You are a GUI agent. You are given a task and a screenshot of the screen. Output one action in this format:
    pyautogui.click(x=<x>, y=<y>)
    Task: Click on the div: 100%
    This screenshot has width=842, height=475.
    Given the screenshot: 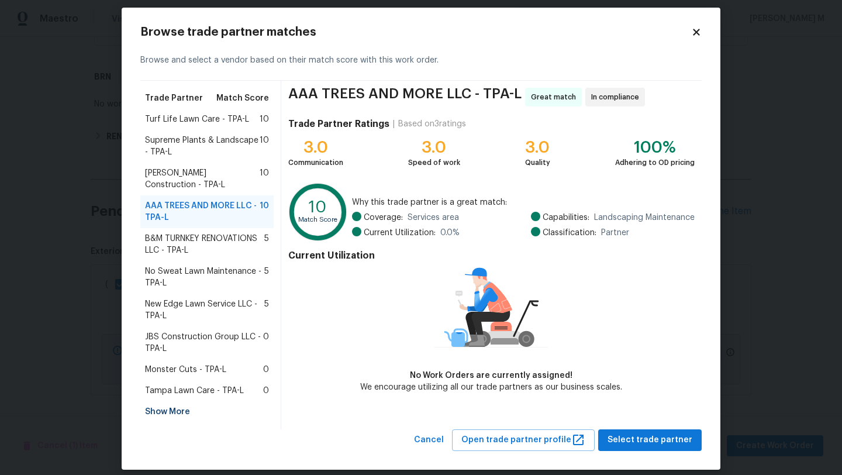 What is the action you would take?
    pyautogui.click(x=655, y=147)
    